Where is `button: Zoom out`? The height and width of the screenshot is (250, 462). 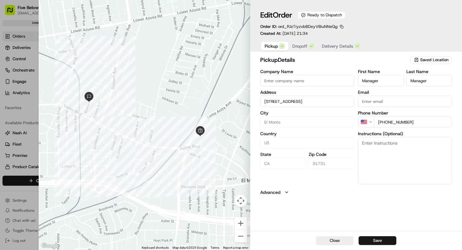 button: Zoom out is located at coordinates (241, 237).